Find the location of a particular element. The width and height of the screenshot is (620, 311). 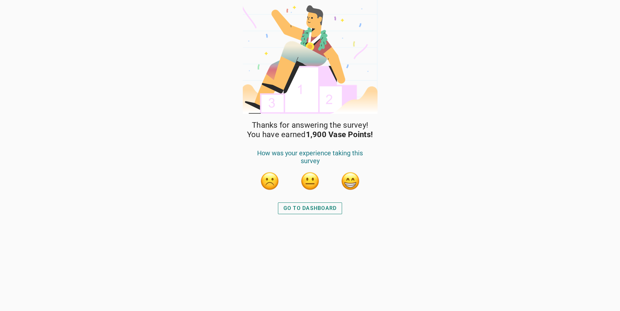

span: Thanks for answering the survey! is located at coordinates (310, 125).